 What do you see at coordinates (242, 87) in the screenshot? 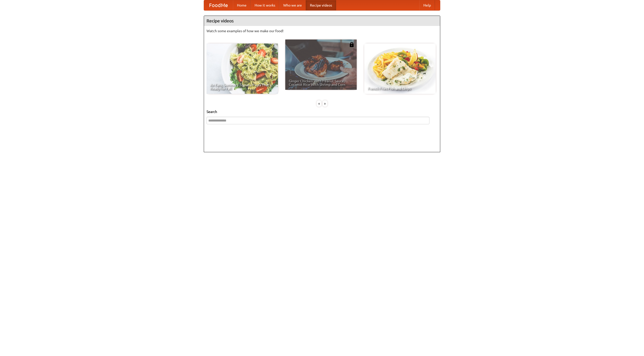
I see `span: An Easy, Summery Tomato Pasta That's Ready for Fall` at bounding box center [242, 87].